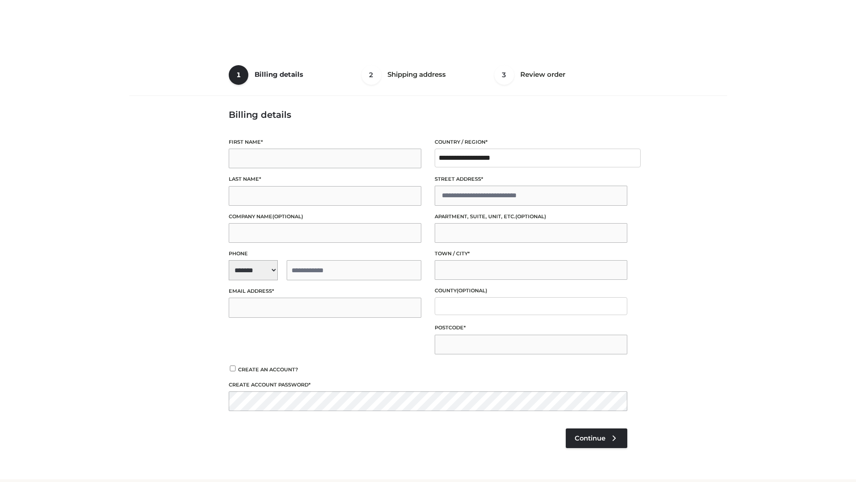 This screenshot has width=856, height=482. I want to click on span: Continue, so click(590, 438).